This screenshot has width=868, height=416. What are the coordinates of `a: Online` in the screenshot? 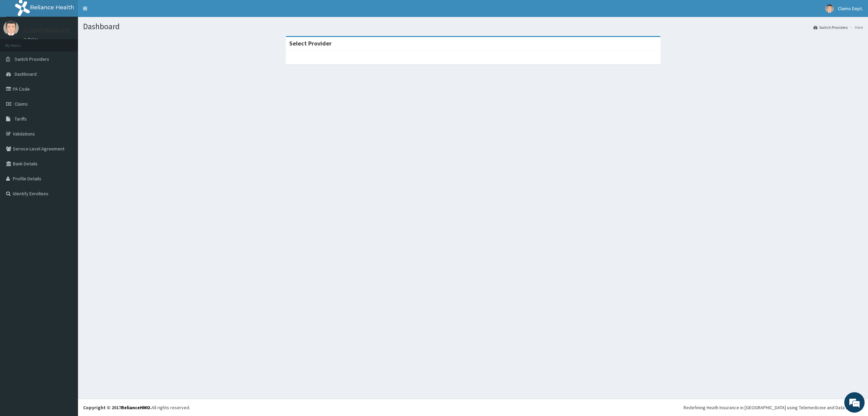 It's located at (32, 39).